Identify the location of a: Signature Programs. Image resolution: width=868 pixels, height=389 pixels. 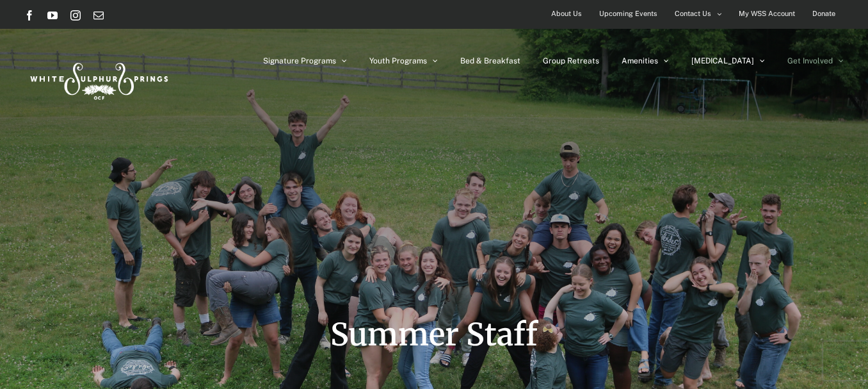
(305, 61).